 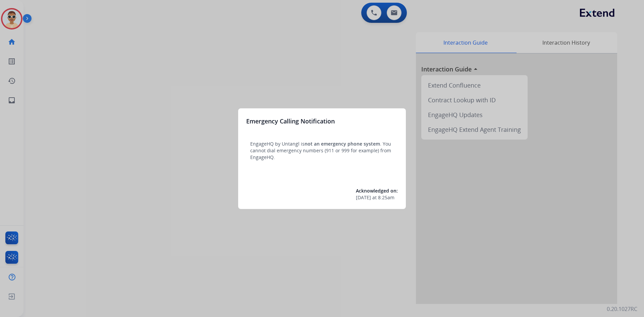 I want to click on span: Acknowledged on:, so click(x=377, y=190).